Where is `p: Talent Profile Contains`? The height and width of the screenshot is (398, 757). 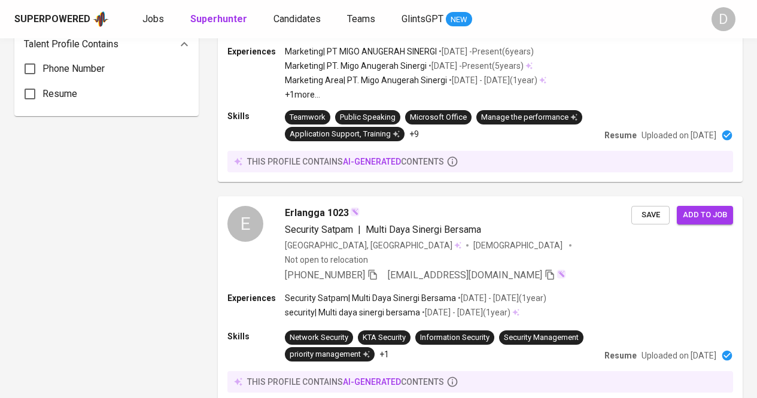
p: Talent Profile Contains is located at coordinates (71, 44).